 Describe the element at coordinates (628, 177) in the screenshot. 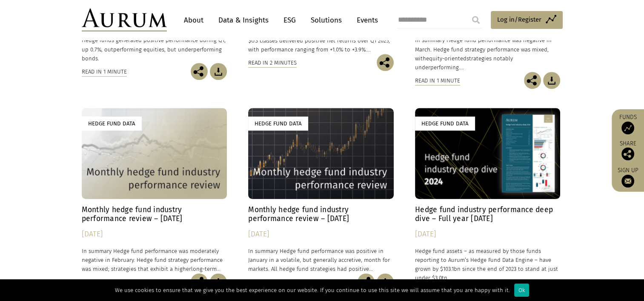

I see `a: Sign up` at that location.